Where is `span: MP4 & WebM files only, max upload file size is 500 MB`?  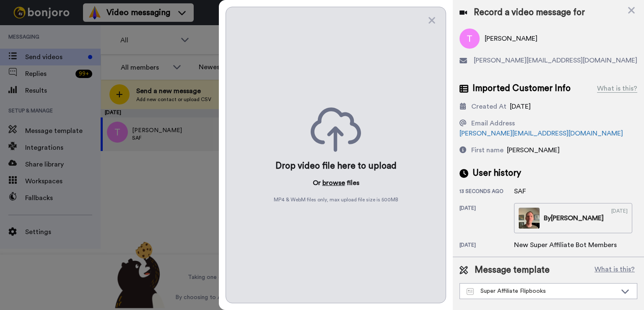 span: MP4 & WebM files only, max upload file size is 500 MB is located at coordinates (335, 200).